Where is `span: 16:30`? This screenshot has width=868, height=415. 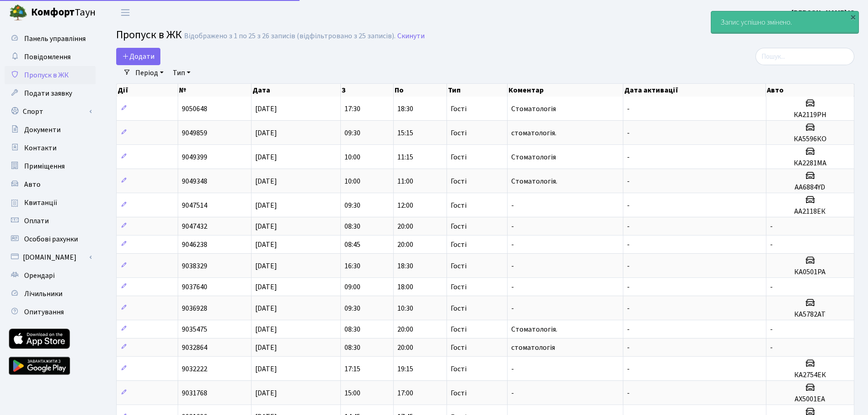
span: 16:30 is located at coordinates (352, 266).